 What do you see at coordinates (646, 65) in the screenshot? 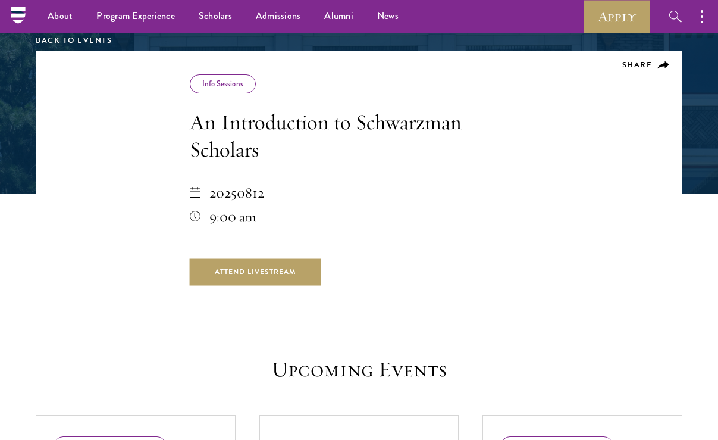
I see `button: Share` at bounding box center [646, 65].